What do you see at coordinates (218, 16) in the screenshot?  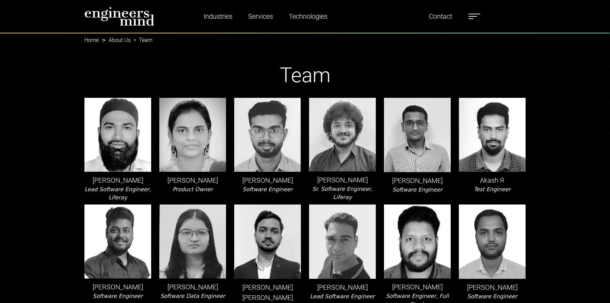 I see `a: Industries` at bounding box center [218, 16].